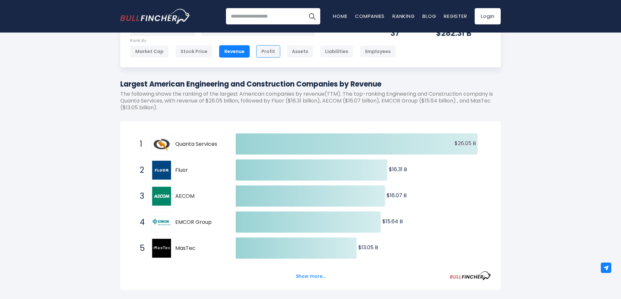 This screenshot has width=621, height=299. I want to click on div: 37, so click(405, 33).